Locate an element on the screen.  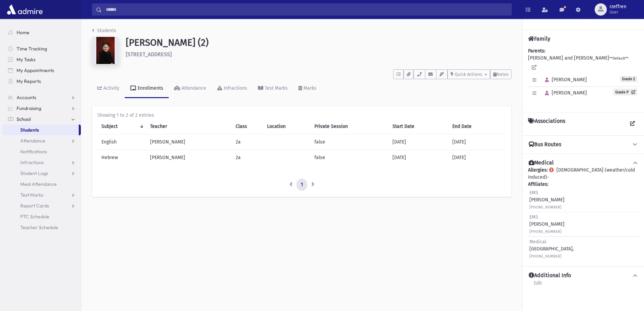
a: Enrollments is located at coordinates (147, 89).